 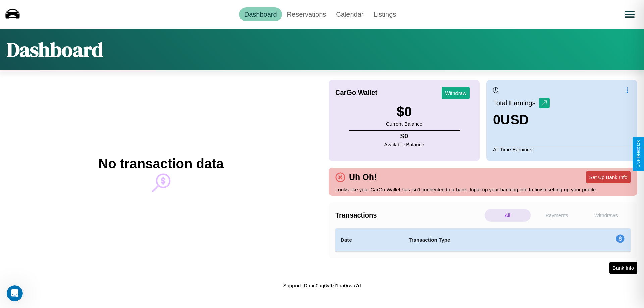 I want to click on h3: 0 USD, so click(x=521, y=120).